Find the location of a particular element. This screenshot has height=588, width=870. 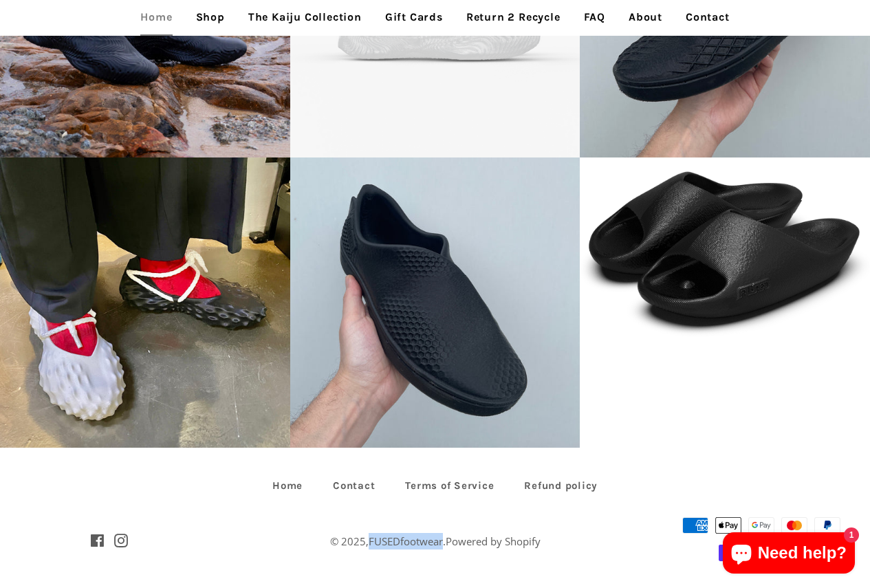

a: [3D printed Shoes] - lightweight custom 3dprinted shoes sneakers sandals fused footwear is located at coordinates (436, 303).